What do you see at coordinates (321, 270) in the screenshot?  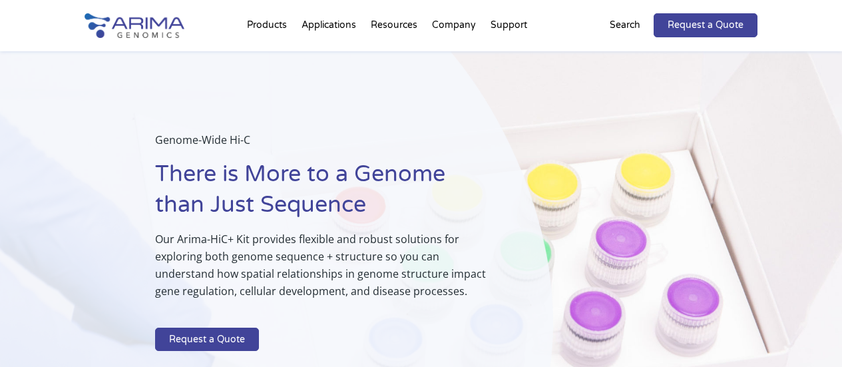 I see `p: Our Arima-HiC+ Kit provides flexible and robust solutions for exploring both genome sequence + st...` at bounding box center [321, 270].